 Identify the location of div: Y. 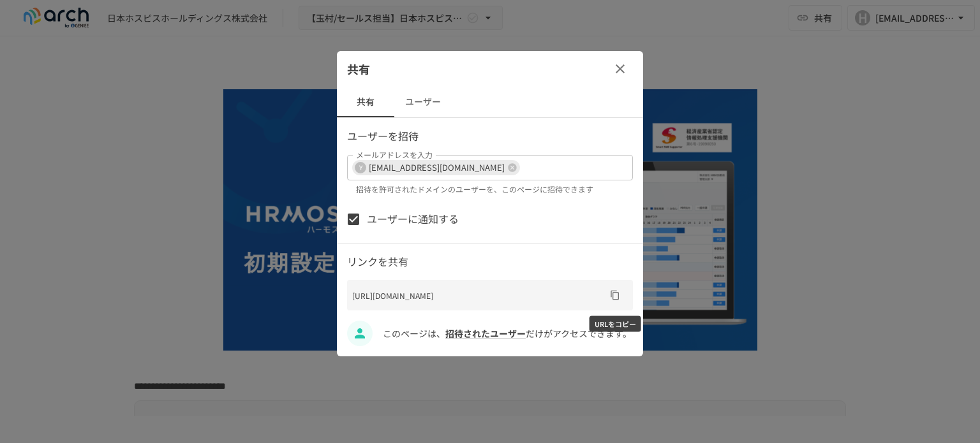
(360, 168).